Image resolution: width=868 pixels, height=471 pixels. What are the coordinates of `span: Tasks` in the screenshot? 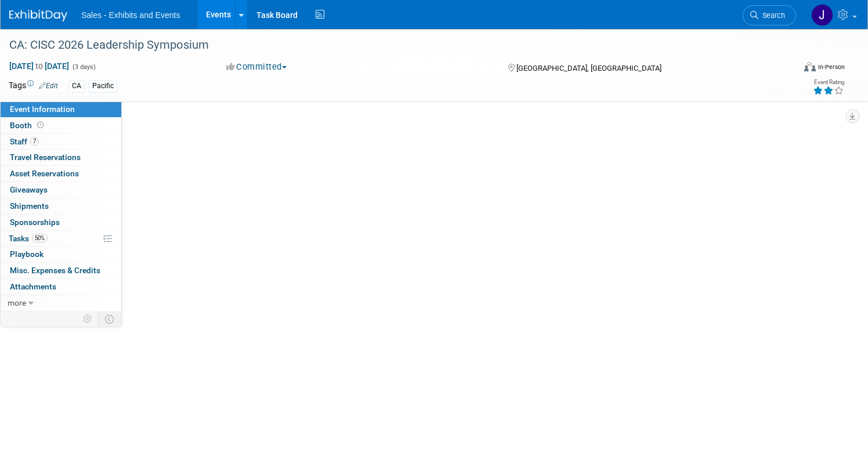 It's located at (27, 238).